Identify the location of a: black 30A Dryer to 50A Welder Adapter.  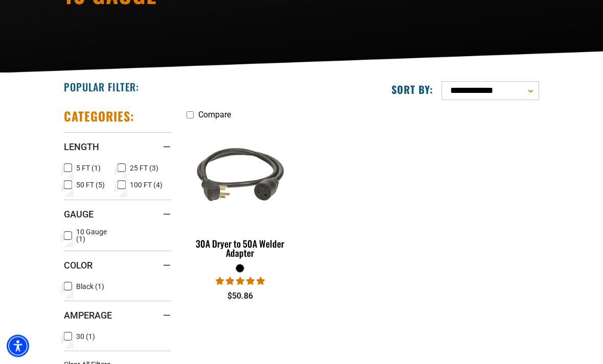
(240, 195).